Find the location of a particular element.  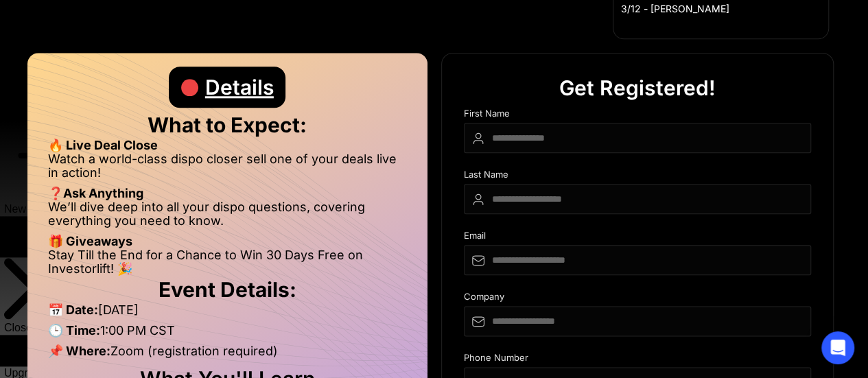

li: Zoom (registration required) is located at coordinates (227, 354).